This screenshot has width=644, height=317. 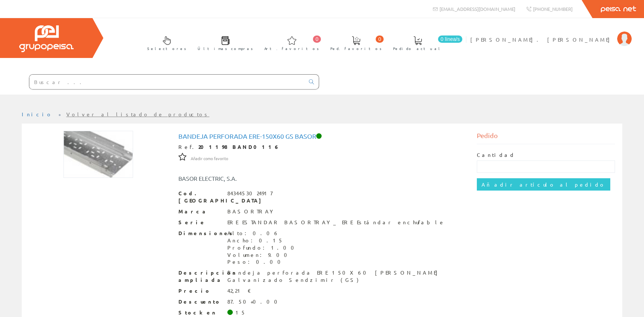 I want to click on a: Últimas compras, so click(x=223, y=43).